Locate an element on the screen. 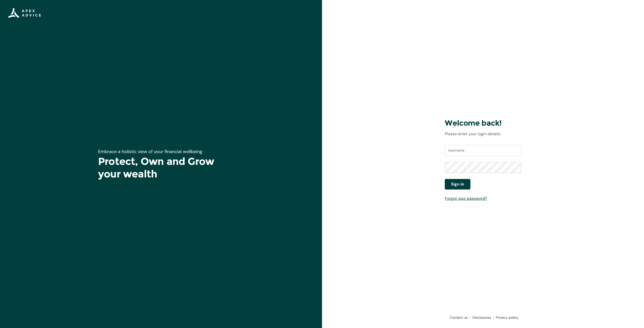 This screenshot has height=328, width=644. input: Username is located at coordinates (483, 150).